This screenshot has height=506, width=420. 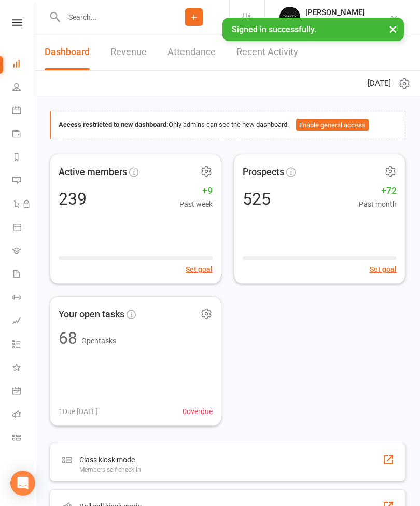 What do you see at coordinates (274, 29) in the screenshot?
I see `span: Signed in successfully.` at bounding box center [274, 29].